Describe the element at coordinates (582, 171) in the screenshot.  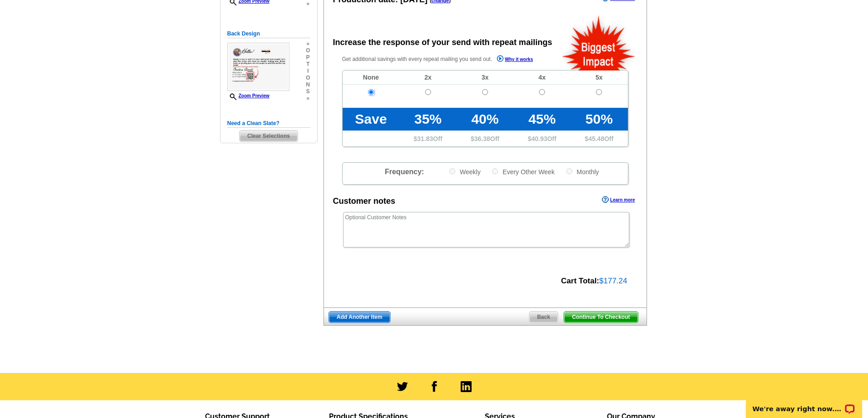
I see `label: Monthly` at that location.